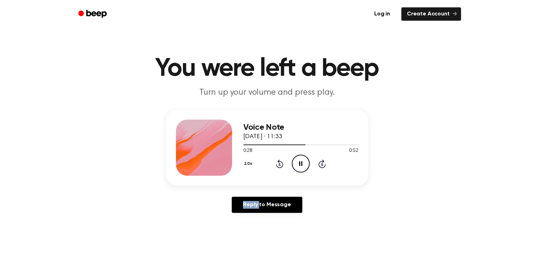 The width and height of the screenshot is (534, 256). Describe the element at coordinates (267, 93) in the screenshot. I see `p: Turn up your volume and press play.` at that location.